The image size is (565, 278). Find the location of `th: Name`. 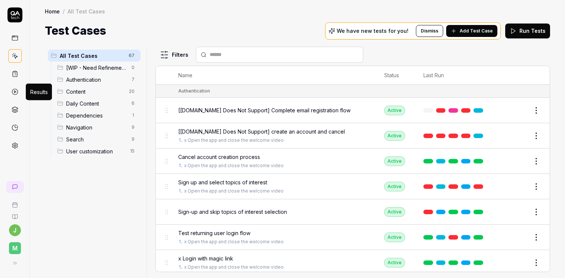

th: Name is located at coordinates (274, 75).